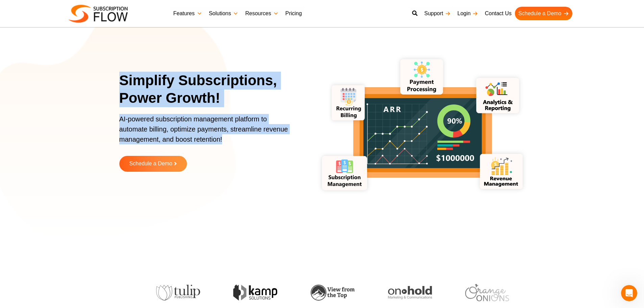 This screenshot has width=644, height=308. What do you see at coordinates (98, 14) in the screenshot?
I see `img: Subscriptionflow` at bounding box center [98, 14].